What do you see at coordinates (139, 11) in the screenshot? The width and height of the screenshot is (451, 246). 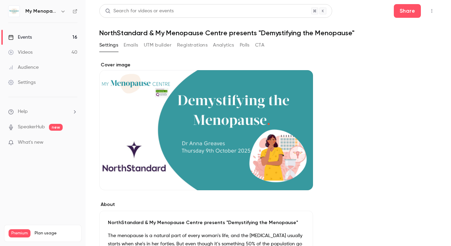 I see `div: Search for videos or events` at bounding box center [139, 11].